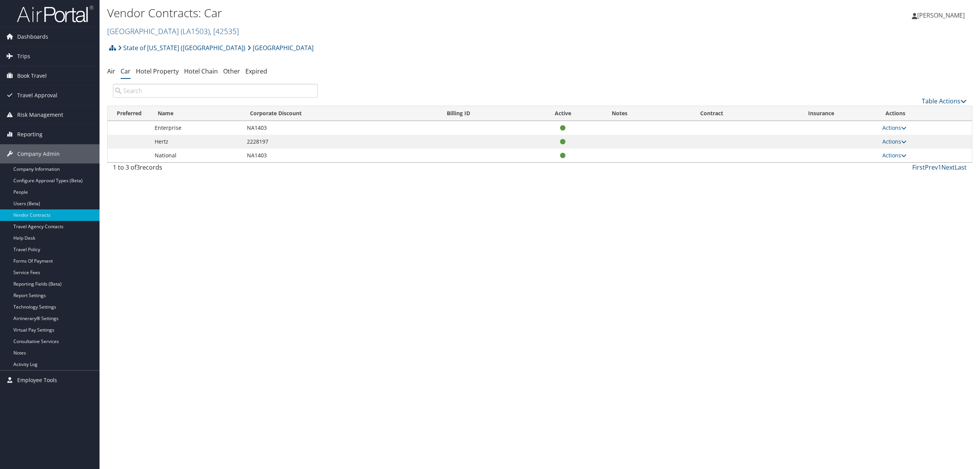  What do you see at coordinates (23, 56) in the screenshot?
I see `span: Trips` at bounding box center [23, 56].